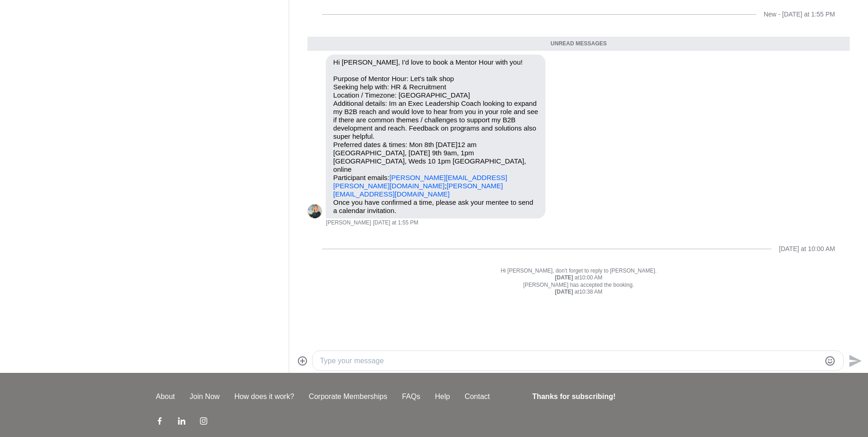  What do you see at coordinates (348, 396) in the screenshot?
I see `a: Corporate Memberships` at bounding box center [348, 396].